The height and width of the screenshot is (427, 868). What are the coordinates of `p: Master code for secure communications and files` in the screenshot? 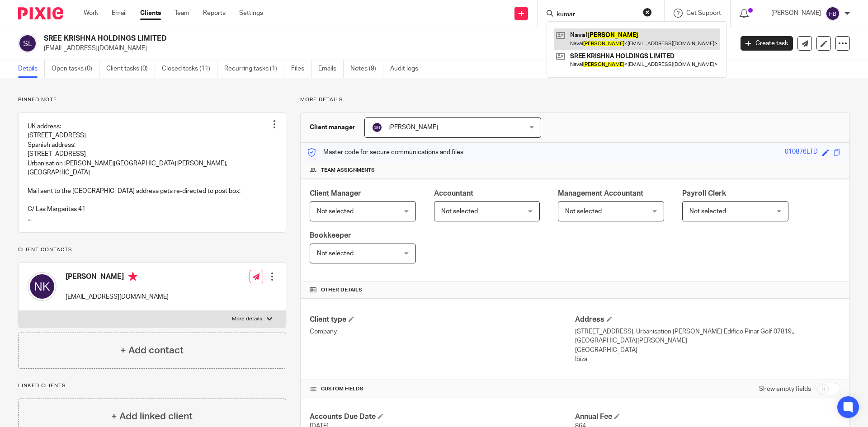 It's located at (385, 152).